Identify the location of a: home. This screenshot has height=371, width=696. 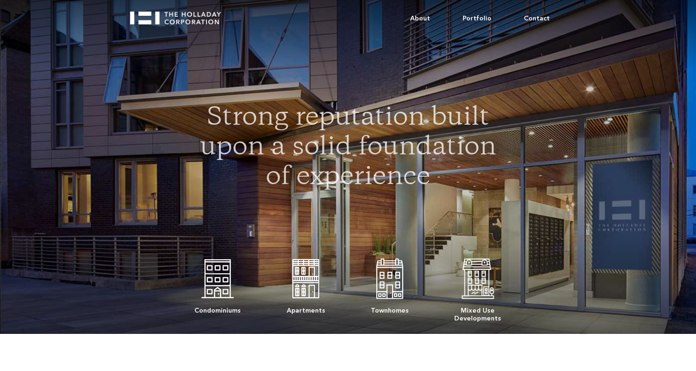
(179, 14).